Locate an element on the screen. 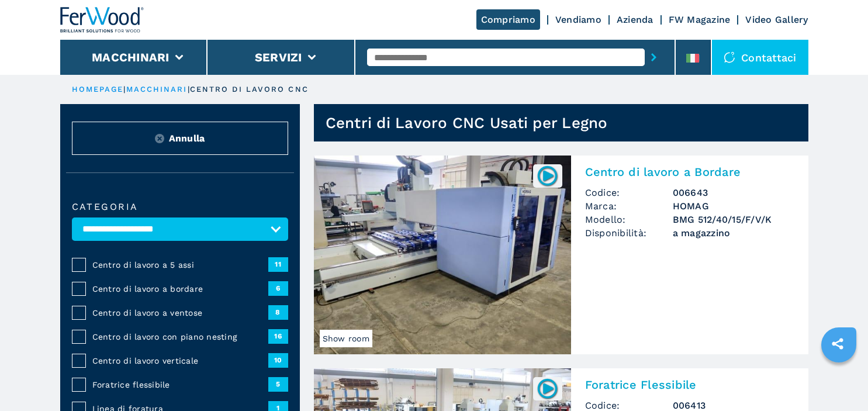 Image resolution: width=868 pixels, height=411 pixels. p: centro di lavoro cnc is located at coordinates (249, 89).